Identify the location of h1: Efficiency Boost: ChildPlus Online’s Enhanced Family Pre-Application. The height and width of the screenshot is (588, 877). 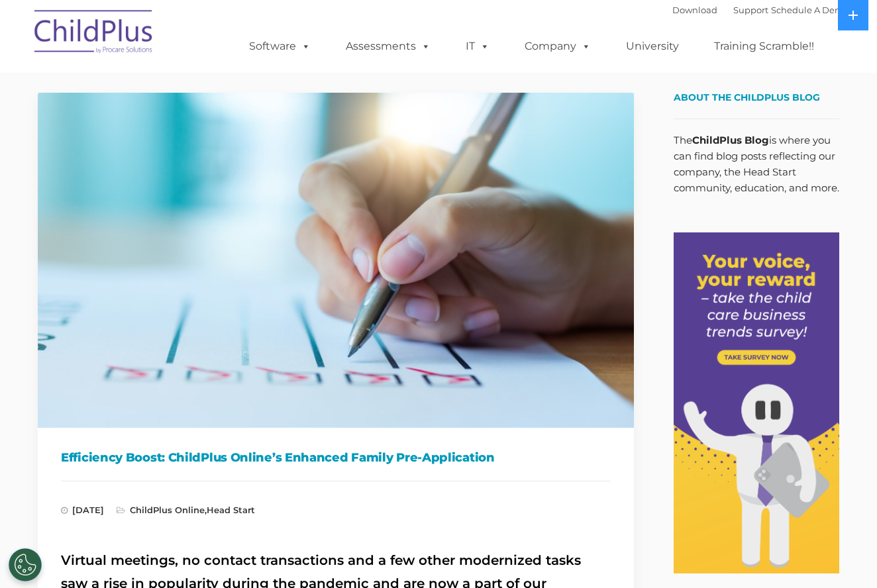
(335, 457).